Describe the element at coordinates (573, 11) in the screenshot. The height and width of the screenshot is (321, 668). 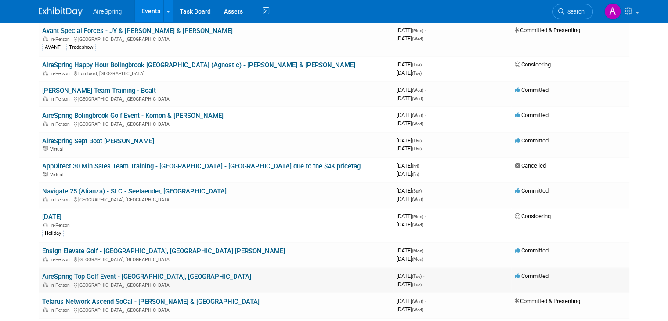
I see `a: Search` at that location.